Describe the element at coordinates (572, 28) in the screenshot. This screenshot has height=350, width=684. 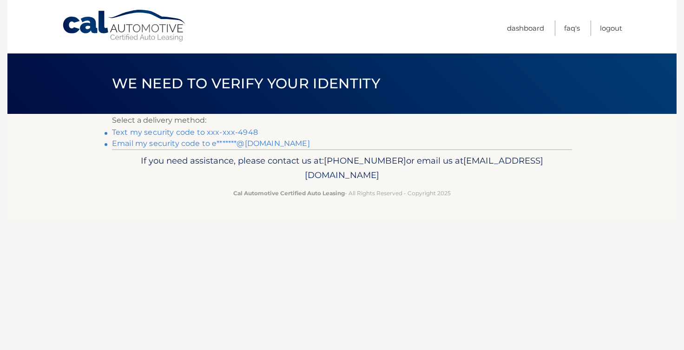
I see `a: FAQ's` at that location.